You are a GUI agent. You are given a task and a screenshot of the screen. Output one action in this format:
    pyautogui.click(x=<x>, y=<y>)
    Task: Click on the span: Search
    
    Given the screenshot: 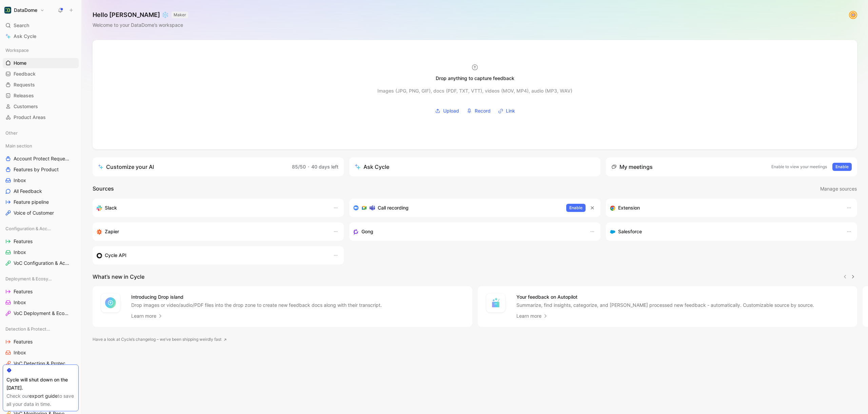 What is the action you would take?
    pyautogui.click(x=21, y=25)
    